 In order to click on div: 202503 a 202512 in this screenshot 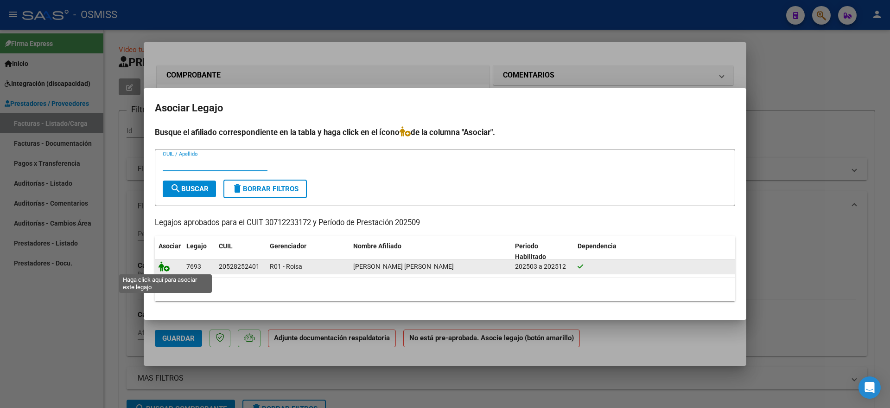, I will do `click(543, 266)`.